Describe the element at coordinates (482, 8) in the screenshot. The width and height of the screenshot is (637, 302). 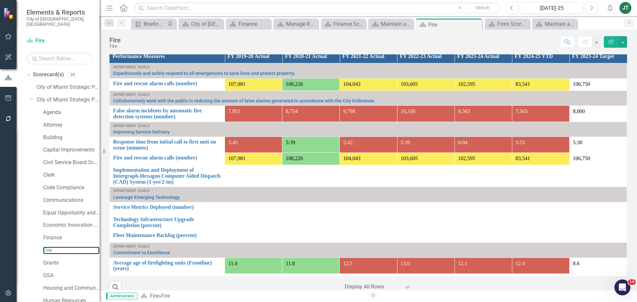
I see `button: Search` at that location.